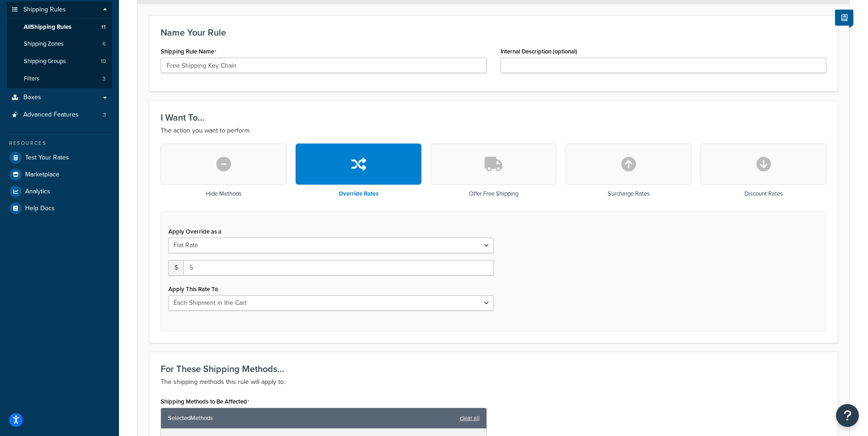 The height and width of the screenshot is (436, 868). I want to click on span: 10, so click(103, 61).